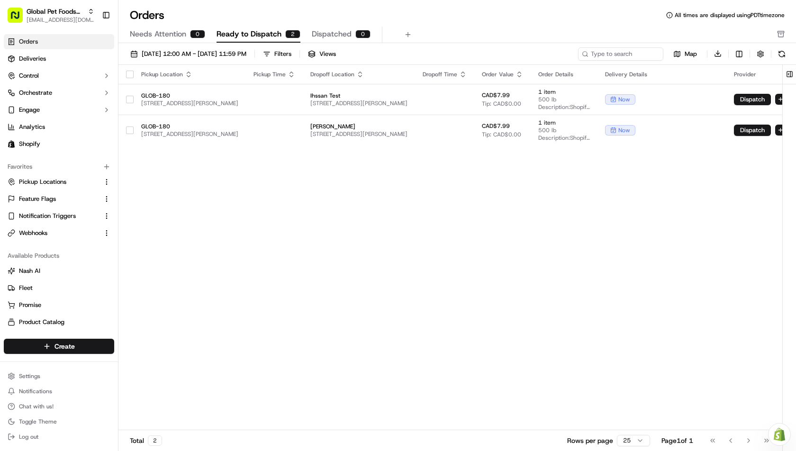 The width and height of the screenshot is (796, 451). What do you see at coordinates (53, 182) in the screenshot?
I see `a: Pickup Locations` at bounding box center [53, 182].